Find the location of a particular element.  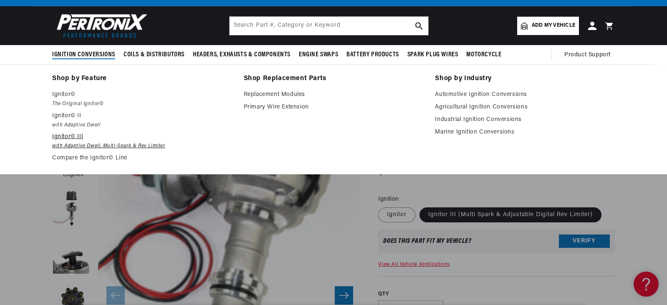

label: Ignitor III (Multi Spark & Adjustable Digital Rev Limiter) is located at coordinates (511, 215).